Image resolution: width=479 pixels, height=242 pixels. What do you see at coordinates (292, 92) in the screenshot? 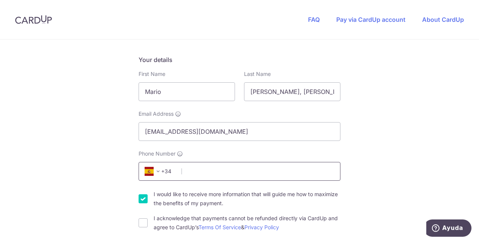
I see `input: Last name` at bounding box center [292, 92].